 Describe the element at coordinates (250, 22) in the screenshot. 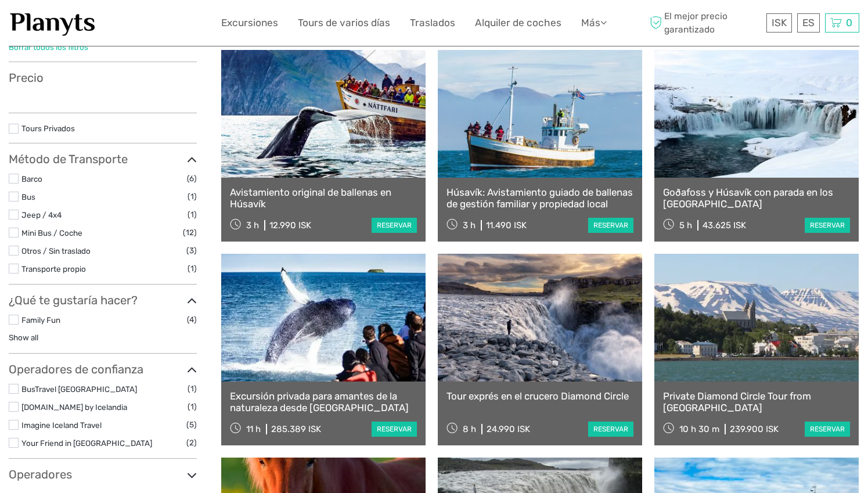

I see `a: Excursiones` at that location.